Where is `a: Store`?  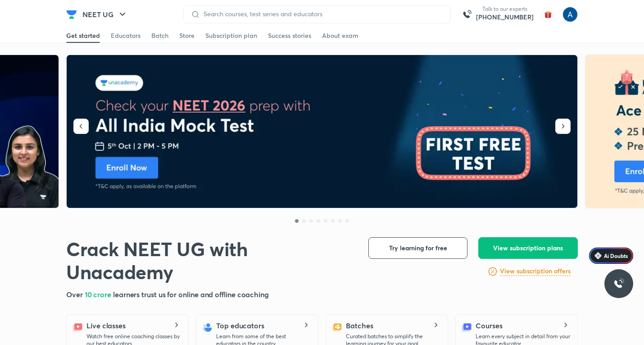
a: Store is located at coordinates (187, 35).